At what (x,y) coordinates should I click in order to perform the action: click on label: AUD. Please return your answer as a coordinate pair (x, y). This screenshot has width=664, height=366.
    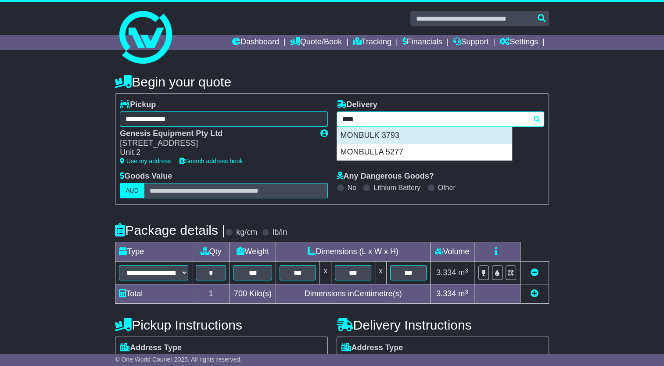
    Looking at the image, I should click on (132, 191).